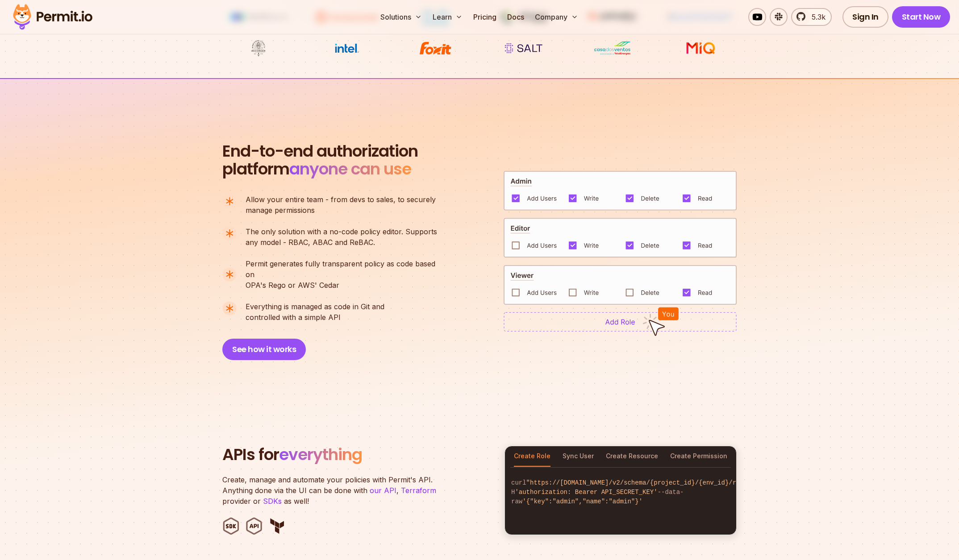  What do you see at coordinates (264, 349) in the screenshot?
I see `button: See how it works` at bounding box center [264, 349].